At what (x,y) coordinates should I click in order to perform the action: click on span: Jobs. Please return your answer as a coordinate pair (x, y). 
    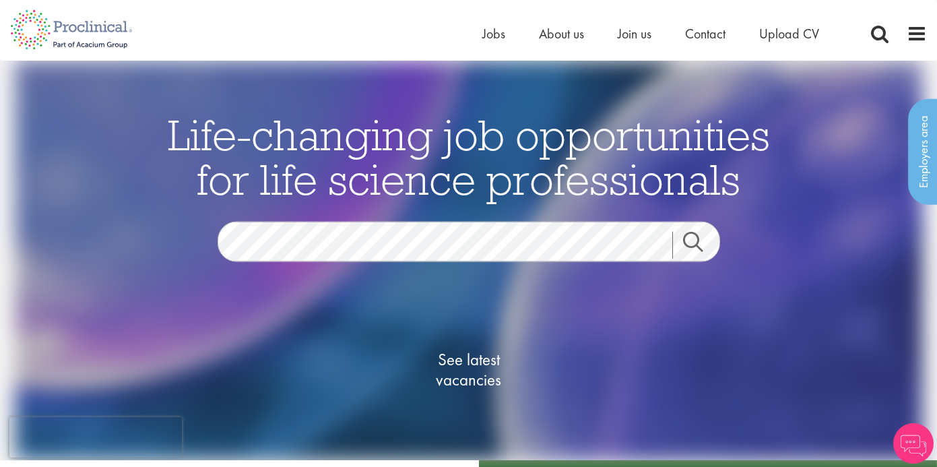
    Looking at the image, I should click on (494, 34).